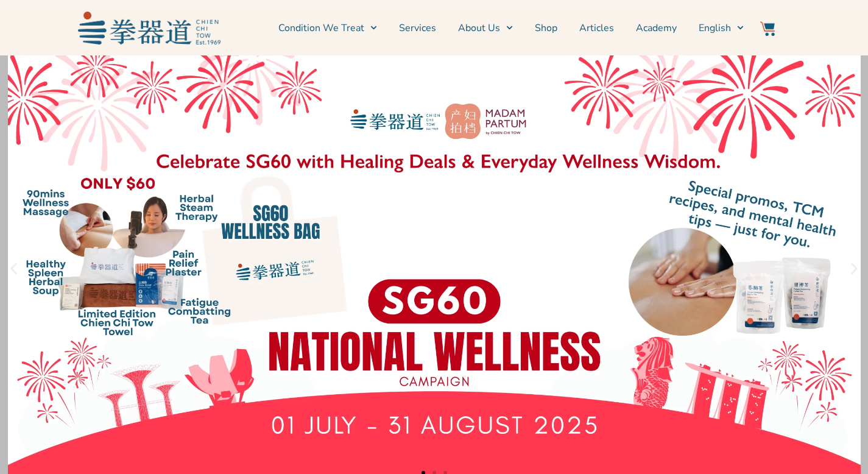 This screenshot has height=474, width=868. Describe the element at coordinates (768, 29) in the screenshot. I see `img: Website Icon-03` at that location.